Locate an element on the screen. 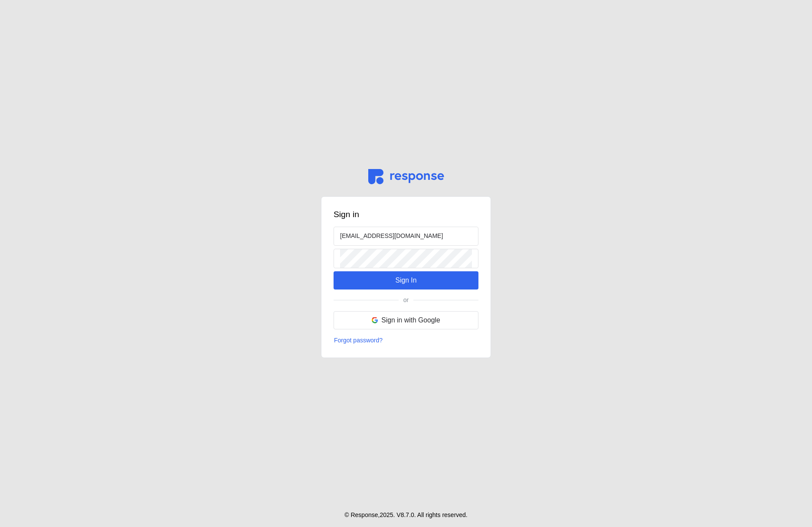  button: Sign In is located at coordinates (406, 280).